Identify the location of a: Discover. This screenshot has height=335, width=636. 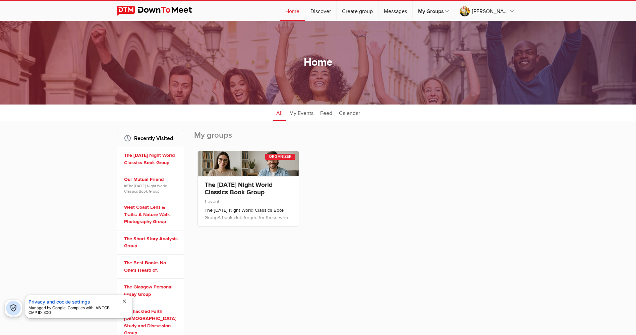
(320, 11).